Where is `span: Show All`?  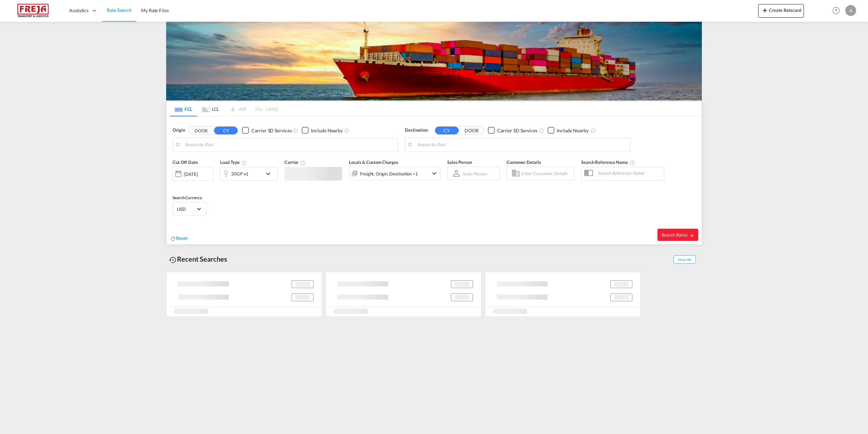 span: Show All is located at coordinates (685, 259).